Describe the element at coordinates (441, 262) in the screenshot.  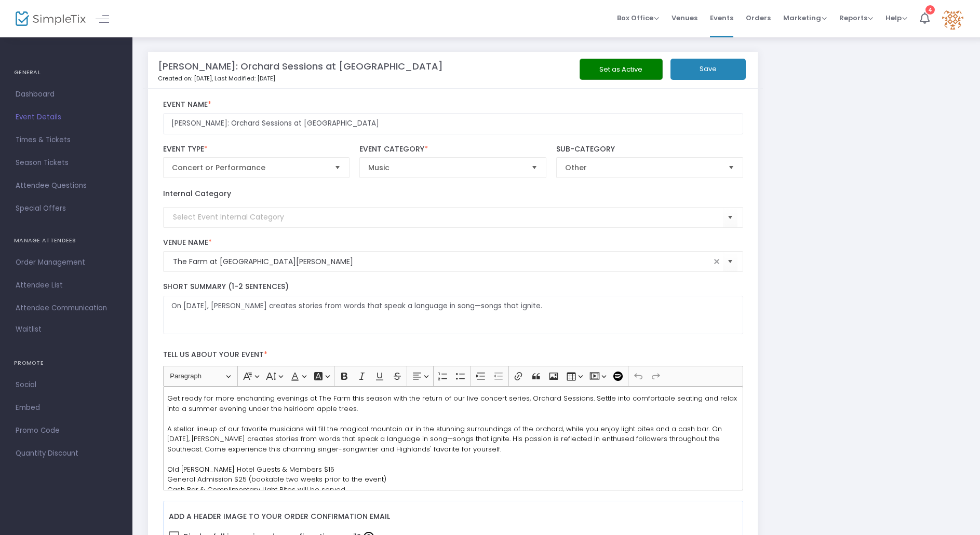
I see `input: Select Venue` at that location.